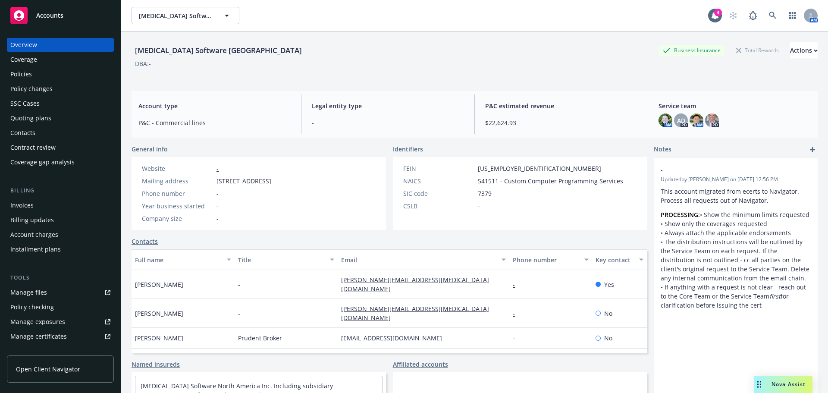  I want to click on div: NAICS, so click(439, 181).